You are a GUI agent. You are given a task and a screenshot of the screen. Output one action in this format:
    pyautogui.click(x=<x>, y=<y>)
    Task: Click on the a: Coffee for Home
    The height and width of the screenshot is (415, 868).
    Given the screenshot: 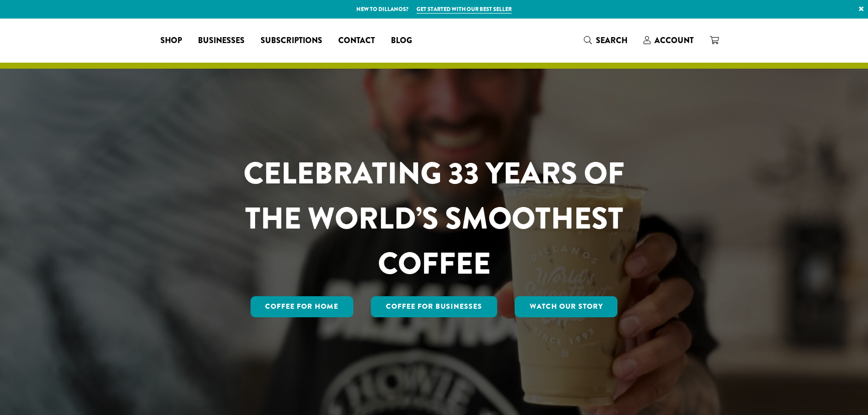 What is the action you would take?
    pyautogui.click(x=302, y=307)
    